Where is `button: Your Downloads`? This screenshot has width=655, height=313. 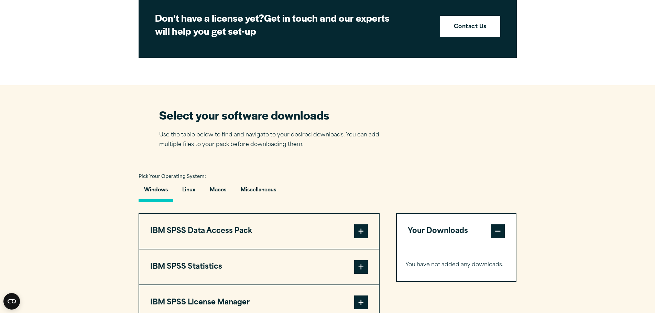
button: Your Downloads is located at coordinates (457, 232).